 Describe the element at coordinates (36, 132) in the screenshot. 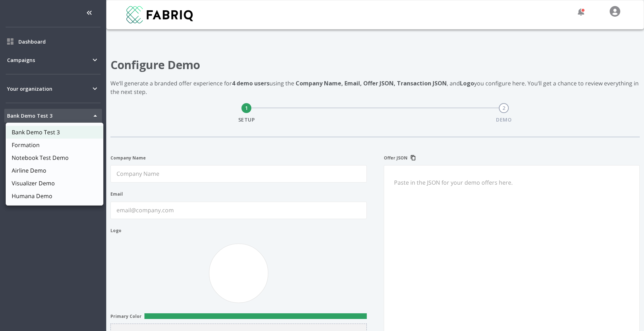

I see `span: Bank Demo Test 3` at that location.